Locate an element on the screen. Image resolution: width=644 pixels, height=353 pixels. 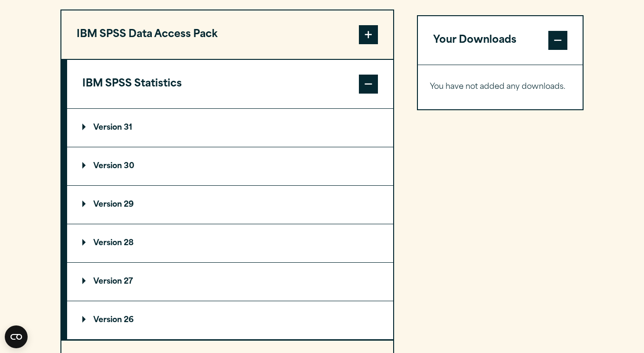
p: Version 26 is located at coordinates (108, 320).